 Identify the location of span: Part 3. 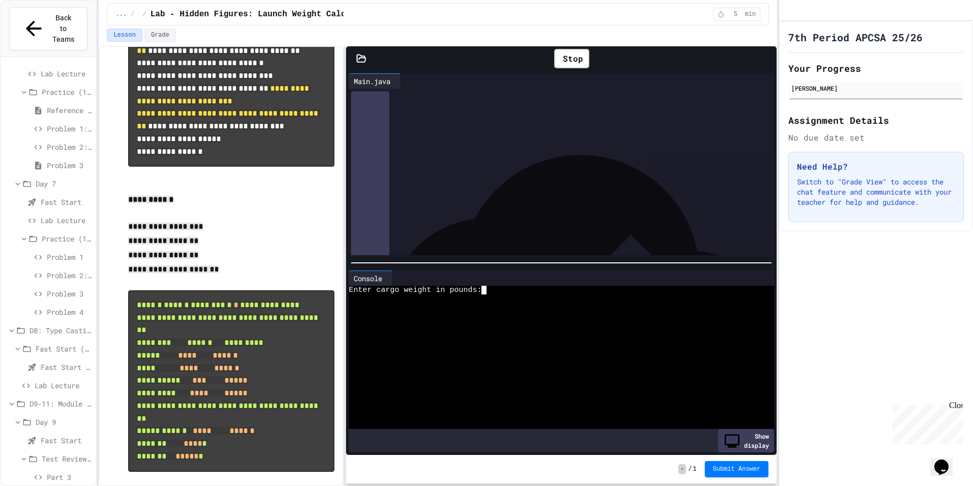
(69, 476).